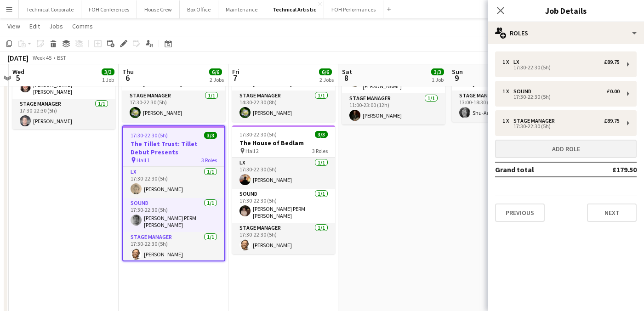 Image resolution: width=644 pixels, height=311 pixels. Describe the element at coordinates (34, 26) in the screenshot. I see `a: Edit` at that location.